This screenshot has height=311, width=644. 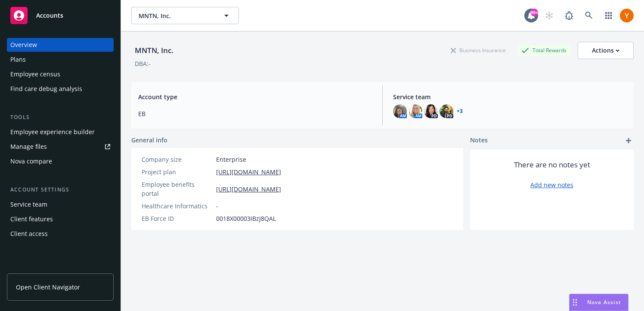 What do you see at coordinates (255, 97) in the screenshot?
I see `span: Account type` at bounding box center [255, 97].